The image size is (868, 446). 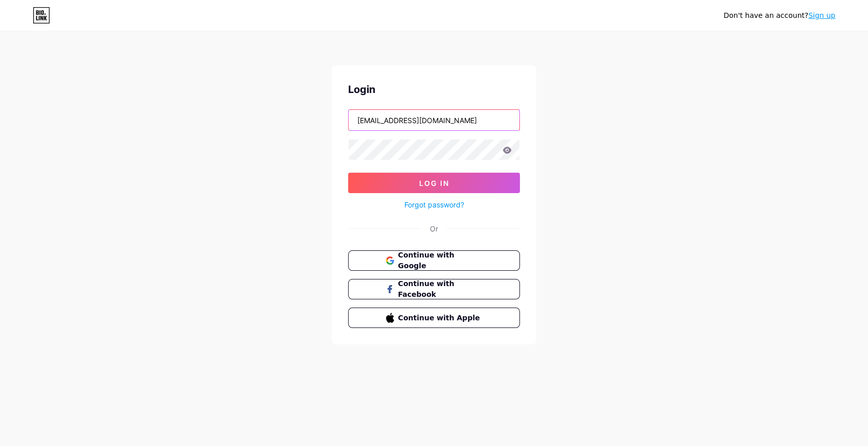 What do you see at coordinates (434, 120) in the screenshot?
I see `input: Username` at bounding box center [434, 120].